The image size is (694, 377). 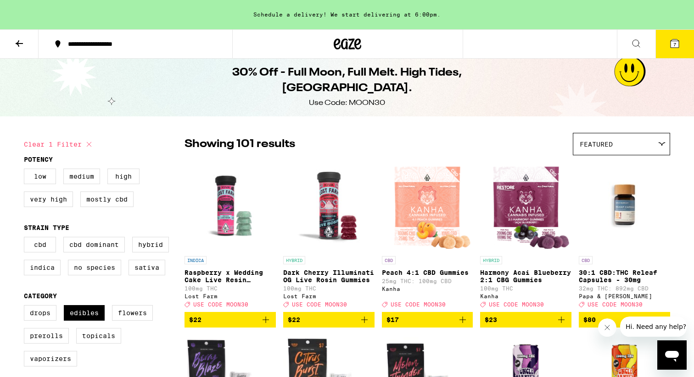 I want to click on label: High, so click(x=123, y=177).